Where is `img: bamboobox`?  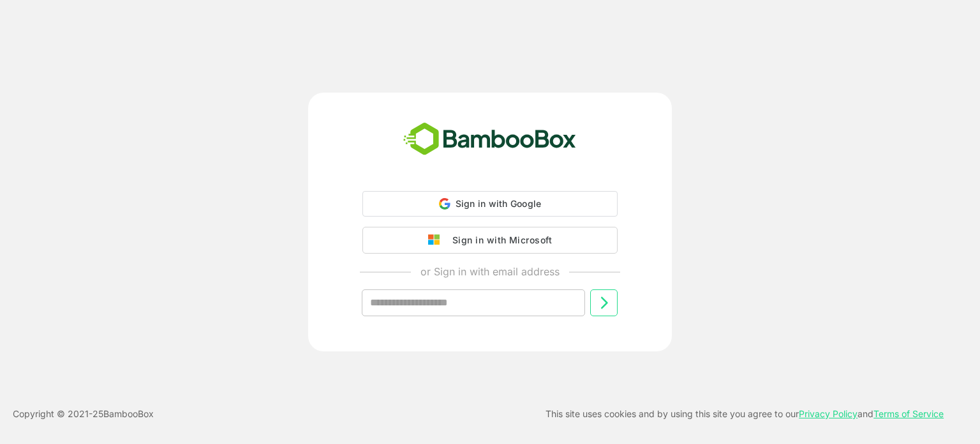 img: bamboobox is located at coordinates (489, 139).